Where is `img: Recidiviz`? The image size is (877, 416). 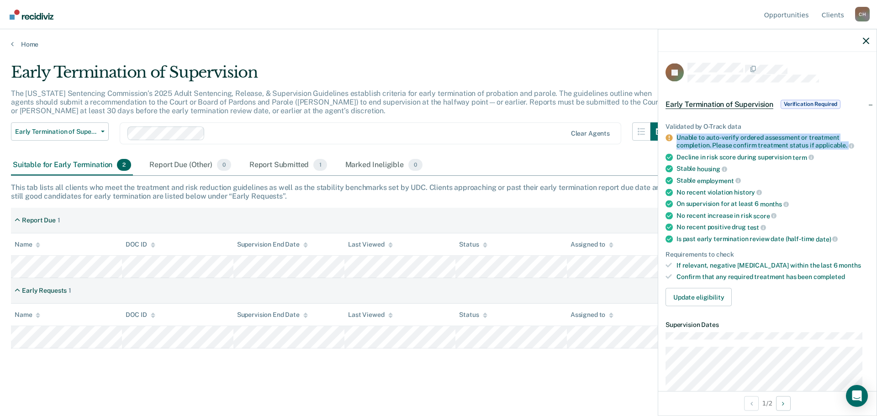 img: Recidiviz is located at coordinates (32, 15).